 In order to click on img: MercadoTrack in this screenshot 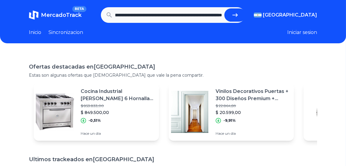, I will do `click(34, 15)`.